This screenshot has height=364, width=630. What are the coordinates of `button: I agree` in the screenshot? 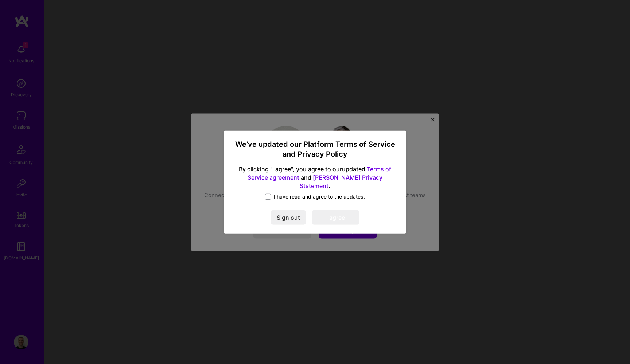 It's located at (335, 217).